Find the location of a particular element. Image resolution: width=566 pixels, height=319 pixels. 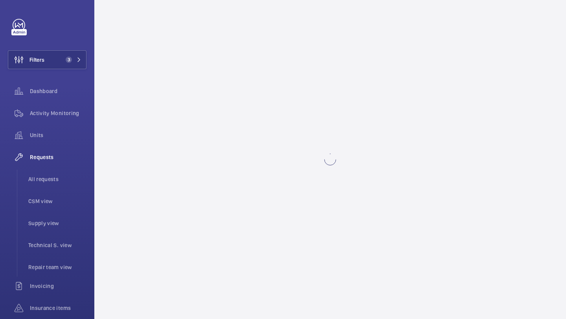

span: Requests is located at coordinates (58, 157).